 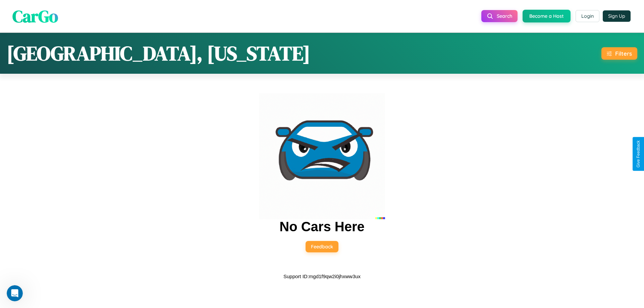 What do you see at coordinates (587, 16) in the screenshot?
I see `button: Login` at bounding box center [587, 16].